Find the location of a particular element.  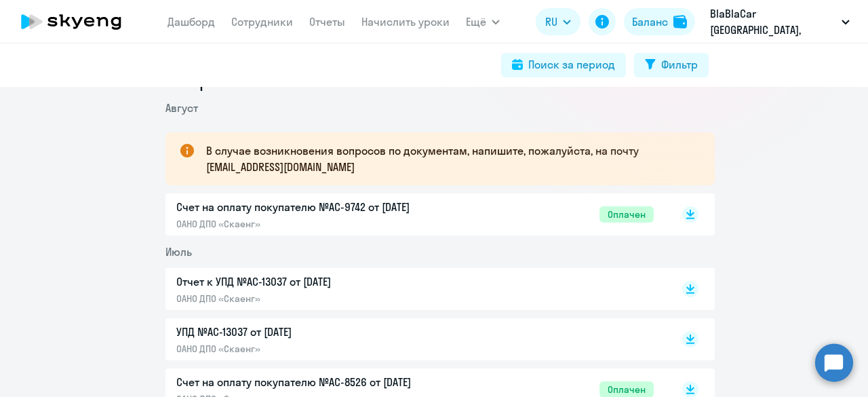

span: Ещё is located at coordinates (476, 22).